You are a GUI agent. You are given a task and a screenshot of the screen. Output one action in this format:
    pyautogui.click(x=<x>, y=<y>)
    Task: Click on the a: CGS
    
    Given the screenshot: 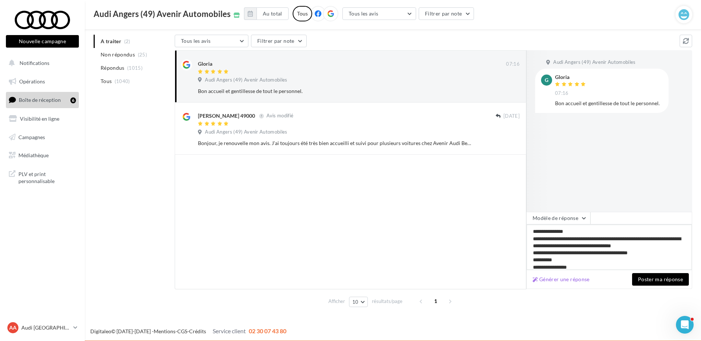 What is the action you would take?
    pyautogui.click(x=182, y=331)
    